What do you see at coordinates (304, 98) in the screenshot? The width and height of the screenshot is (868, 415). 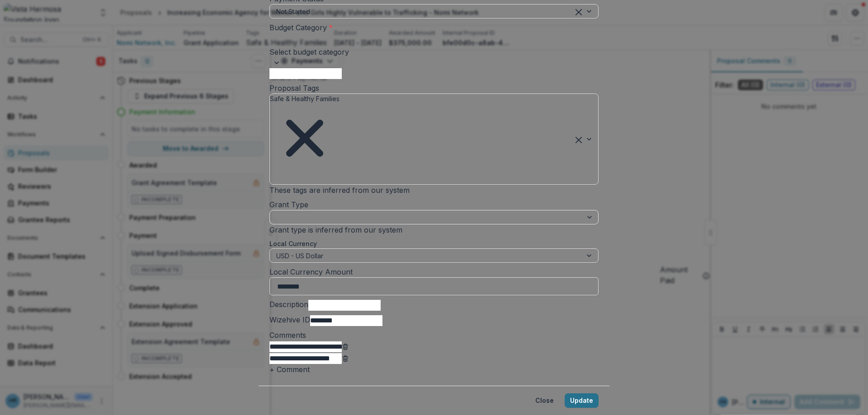 I see `span: Safe & Healthy Families` at bounding box center [304, 98].